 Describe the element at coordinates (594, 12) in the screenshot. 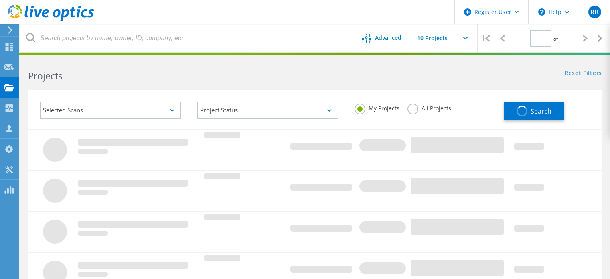

I see `span: RB` at that location.